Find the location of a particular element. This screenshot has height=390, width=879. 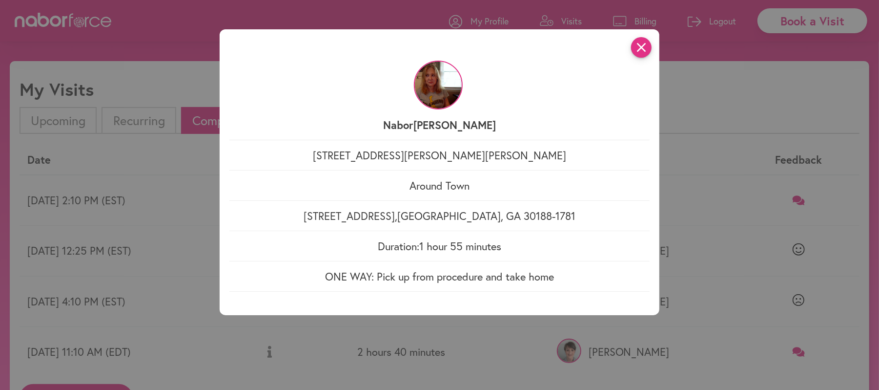

p: ONE WAY: Pick up from procedure and take home is located at coordinates (439, 276).